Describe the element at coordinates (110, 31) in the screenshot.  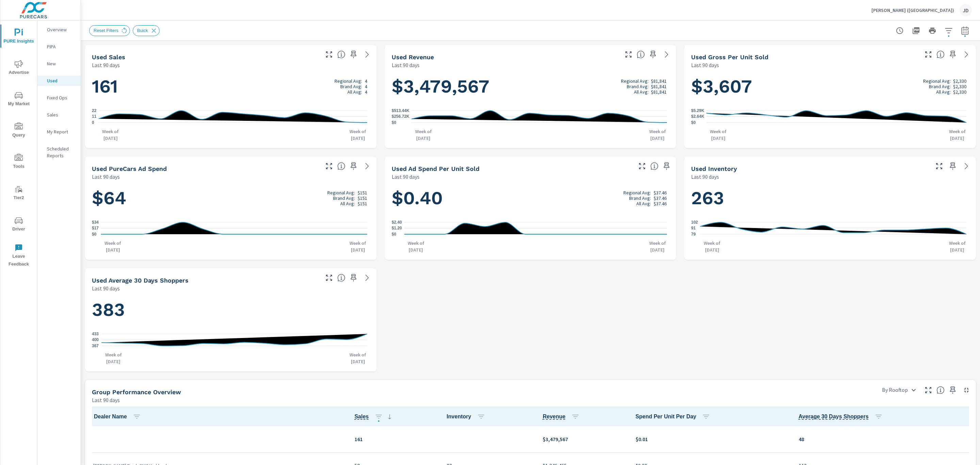
I see `div: Reset Filters` at that location.